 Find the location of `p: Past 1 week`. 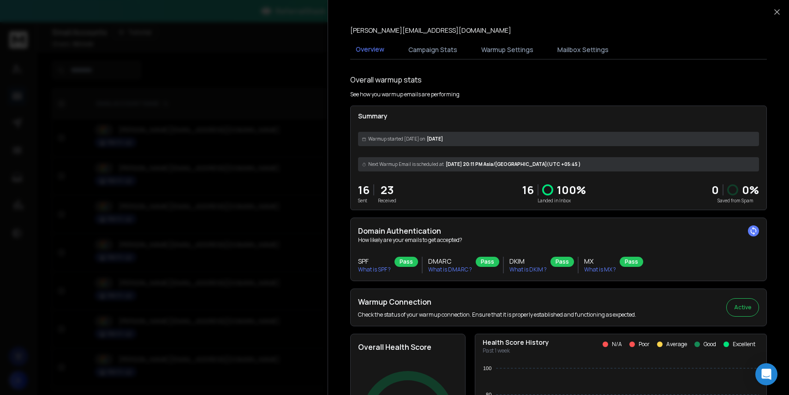

p: Past 1 week is located at coordinates (516, 351).